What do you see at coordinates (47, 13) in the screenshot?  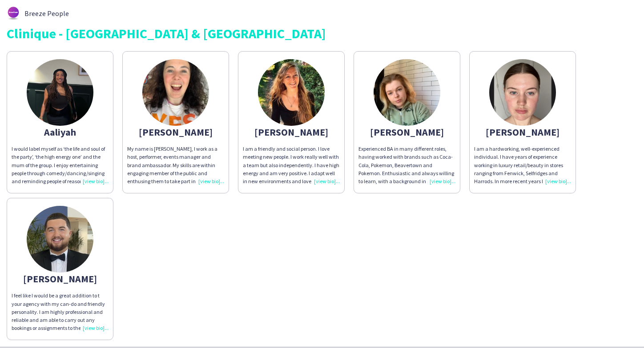 I see `span: Breeze People` at bounding box center [47, 13].